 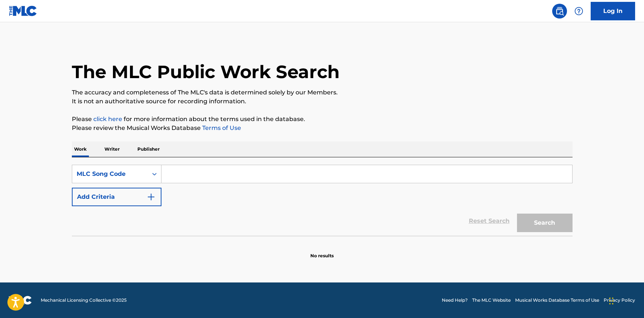 What do you see at coordinates (23, 11) in the screenshot?
I see `img: MLC Logo` at bounding box center [23, 11].